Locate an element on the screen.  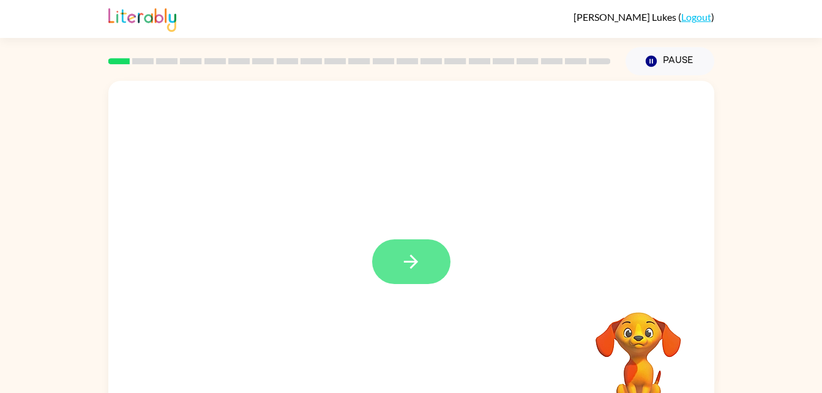
a: Logout is located at coordinates (696, 17).